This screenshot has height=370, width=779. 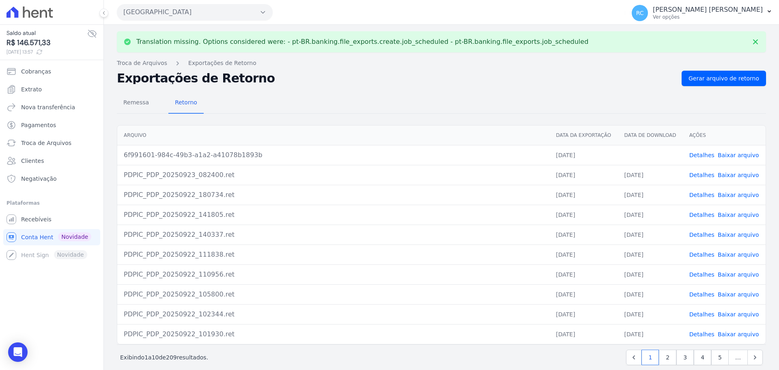 What do you see at coordinates (31, 89) in the screenshot?
I see `span: Extrato` at bounding box center [31, 89].